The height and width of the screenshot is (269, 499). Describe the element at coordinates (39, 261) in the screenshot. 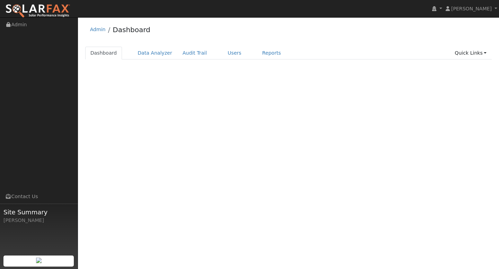

I see `img: retrieve` at that location.